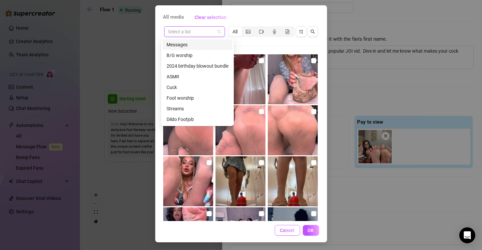 The width and height of the screenshot is (482, 250). What do you see at coordinates (287, 230) in the screenshot?
I see `span: Cancel` at bounding box center [287, 230].